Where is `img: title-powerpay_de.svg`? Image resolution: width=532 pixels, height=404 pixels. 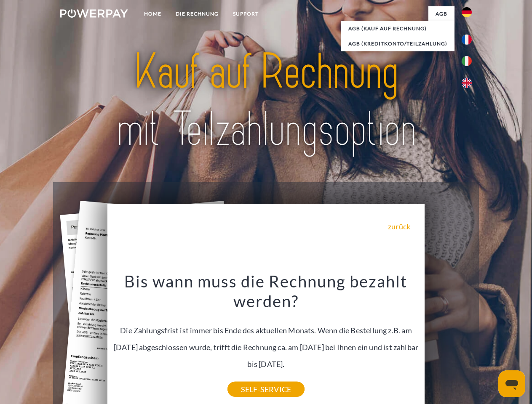
img: title-powerpay_de.svg is located at coordinates (266, 101).